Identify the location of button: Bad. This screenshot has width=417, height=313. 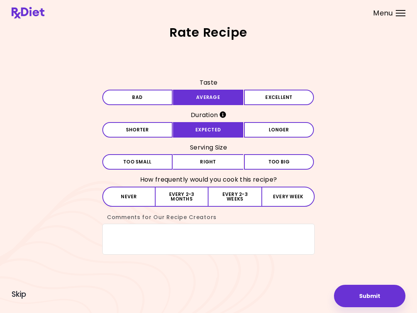
(137, 97).